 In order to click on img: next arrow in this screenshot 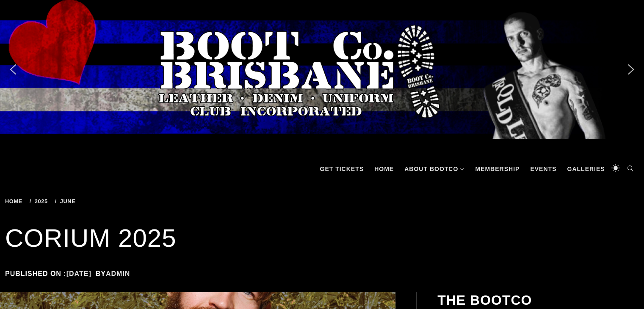, I will do `click(631, 69)`.